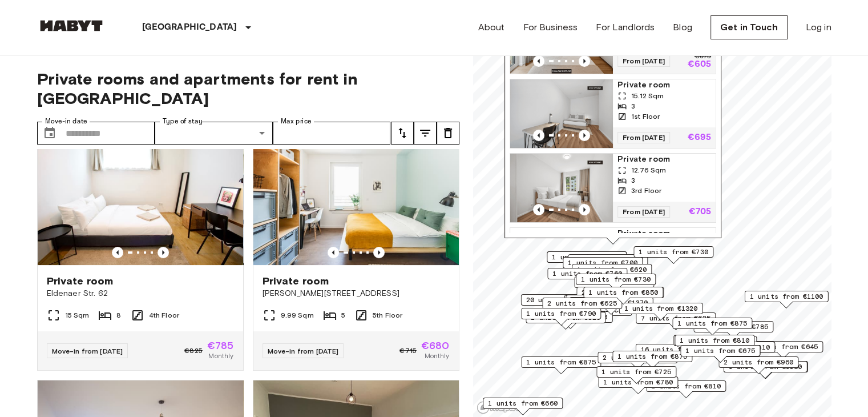 This screenshot has height=417, width=868. What do you see at coordinates (356, 196) in the screenshot?
I see `img: Marketing picture of unit DE-01-08-020-03Q` at bounding box center [356, 196].